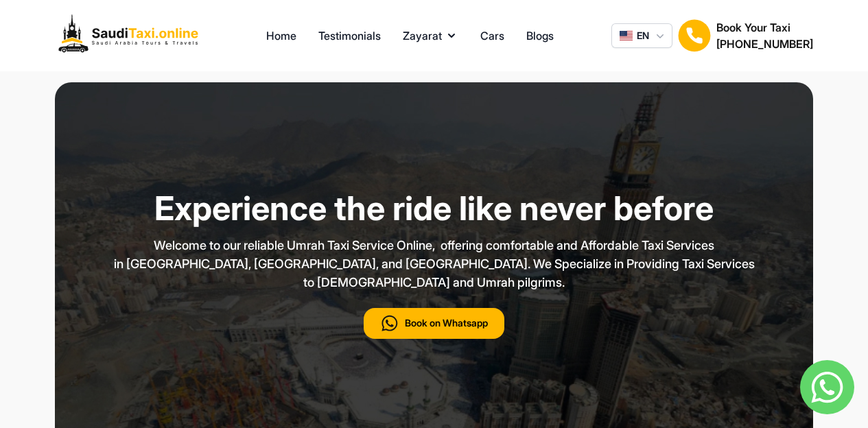 The image size is (868, 428). I want to click on p: Welcome to our reliable Umrah Taxi Service Online, offering comfortable and Affordable Taxi Servi..., so click(434, 263).